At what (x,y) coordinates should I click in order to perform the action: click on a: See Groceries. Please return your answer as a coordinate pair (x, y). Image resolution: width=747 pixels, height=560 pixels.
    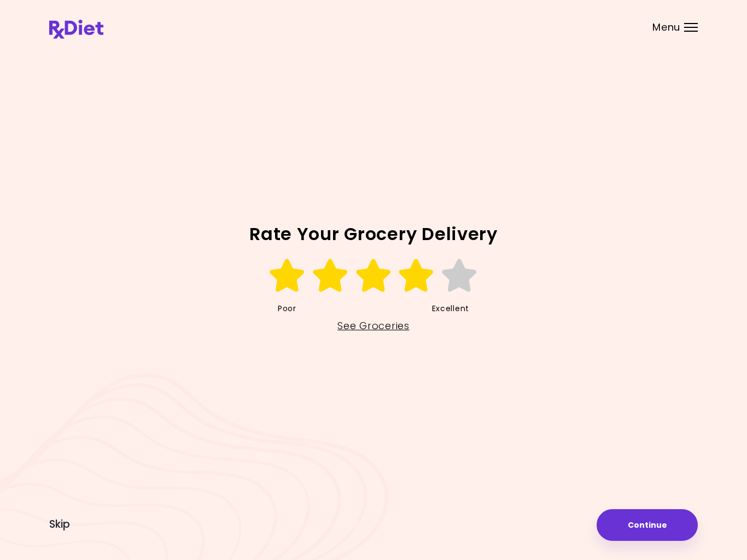
    Looking at the image, I should click on (373, 326).